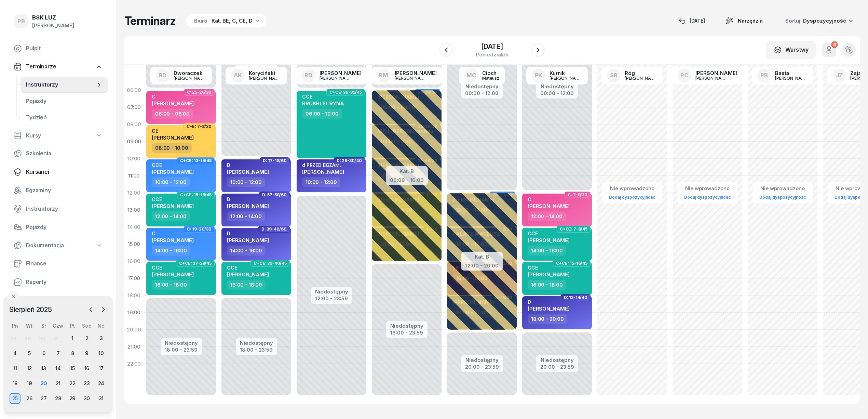 The width and height of the screenshot is (868, 419). I want to click on span: Raporty, so click(64, 282).